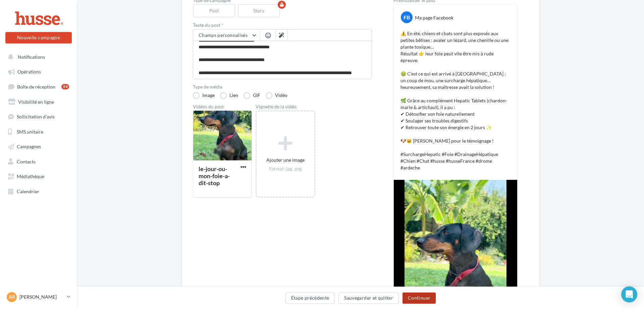 This screenshot has height=309, width=644. I want to click on div: FB, so click(406, 17).